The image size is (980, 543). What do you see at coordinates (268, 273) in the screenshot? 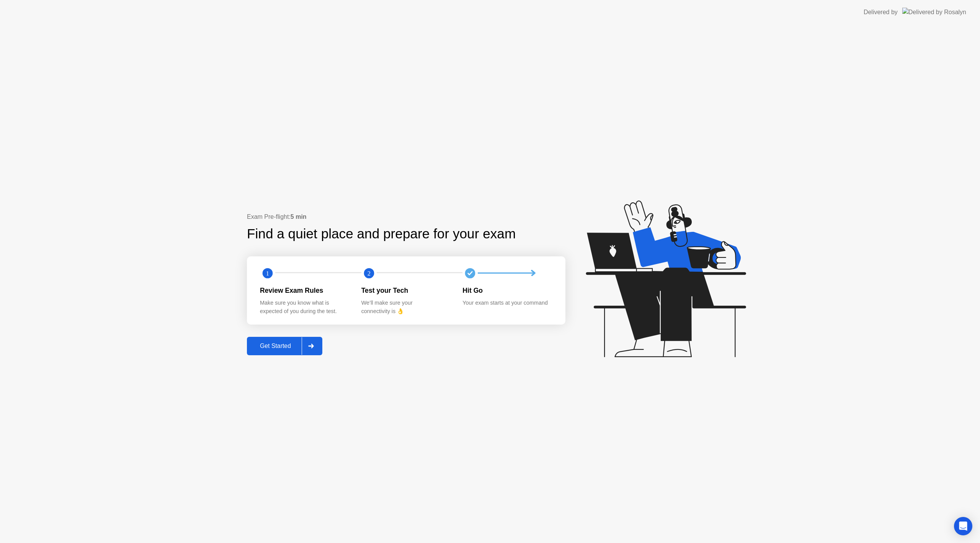
I see `text: 1` at bounding box center [268, 273].